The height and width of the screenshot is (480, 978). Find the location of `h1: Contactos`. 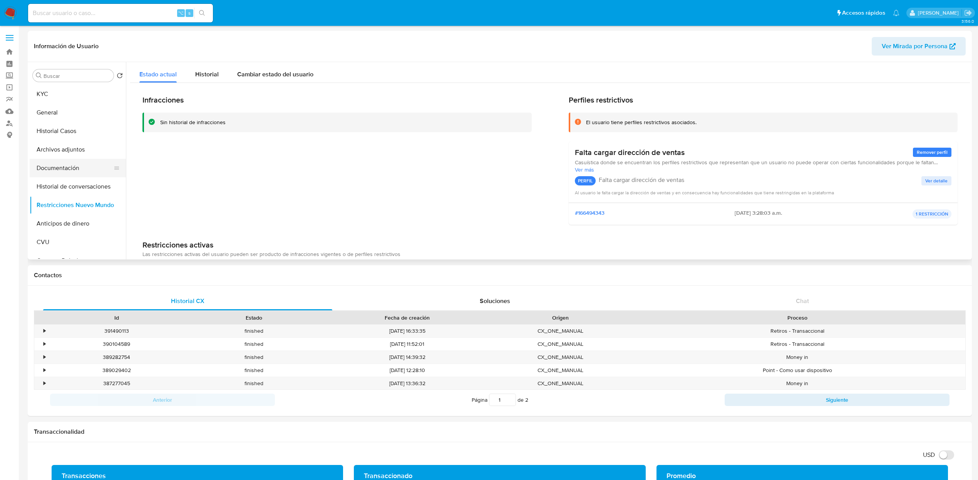

h1: Contactos is located at coordinates (500, 275).